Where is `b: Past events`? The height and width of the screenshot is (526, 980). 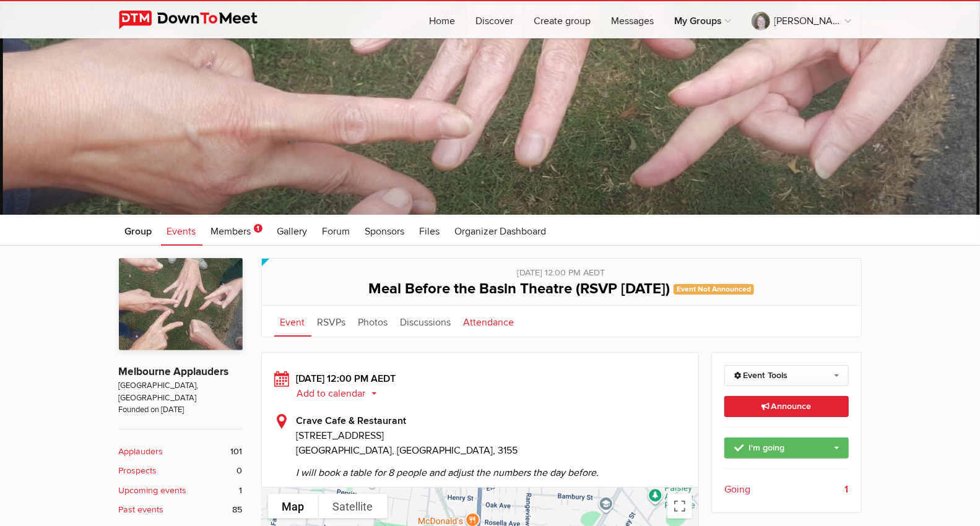 b: Past events is located at coordinates (141, 510).